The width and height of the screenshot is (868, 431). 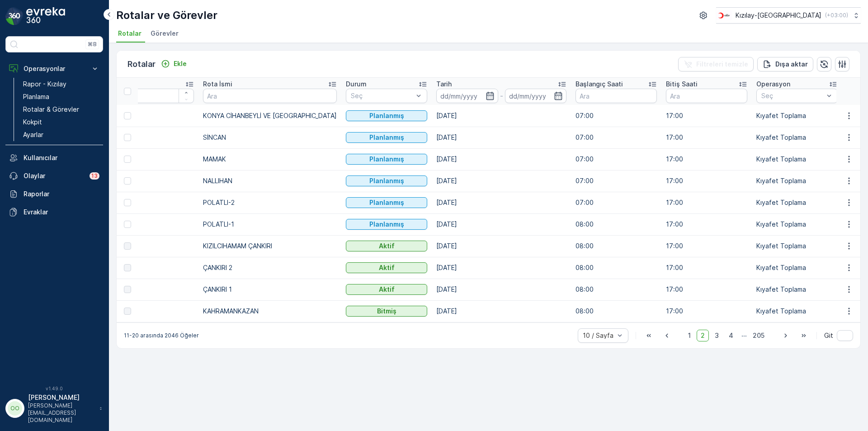 I want to click on p: ⌘B, so click(x=92, y=44).